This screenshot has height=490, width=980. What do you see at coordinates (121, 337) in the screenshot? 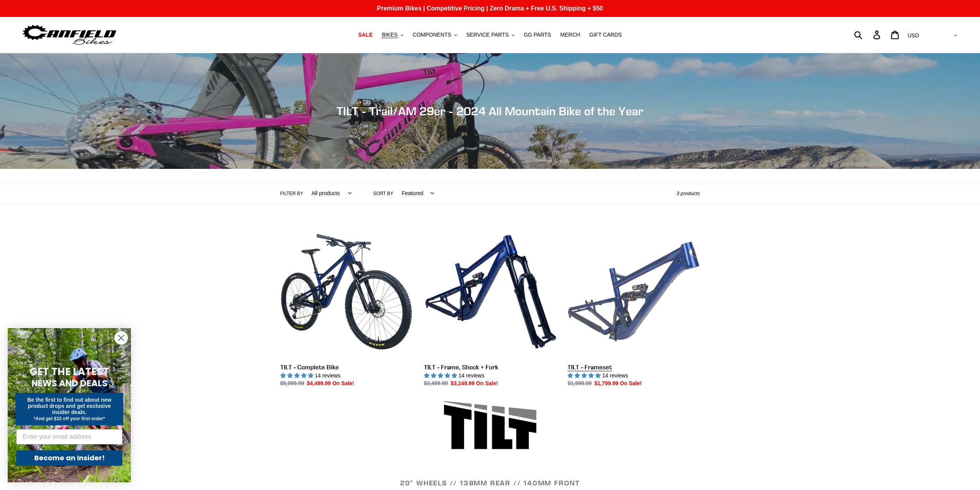
I see `button: Close dialog` at bounding box center [121, 337].